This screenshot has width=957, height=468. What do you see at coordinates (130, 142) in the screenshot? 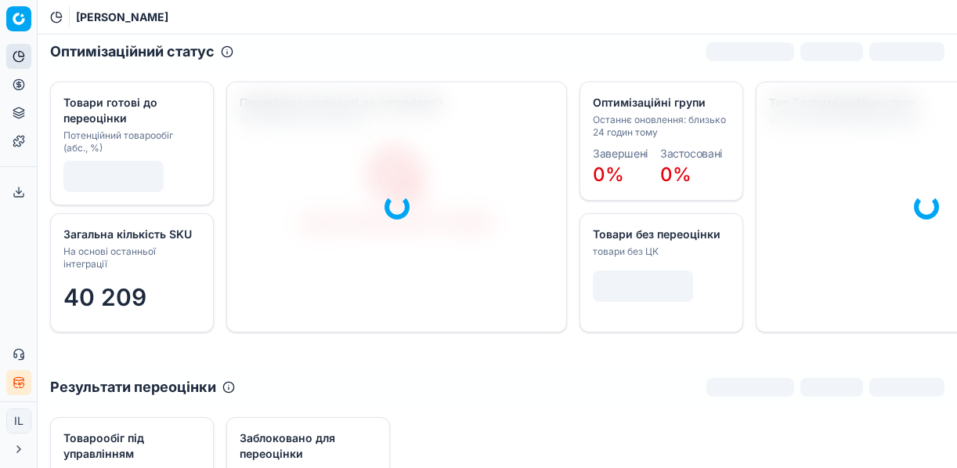
I see `div: Потенційний товарообіг (абс., %)` at bounding box center [130, 142].